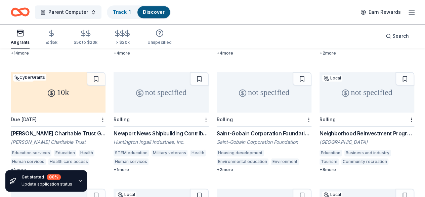 This screenshot has width=425, height=197. What do you see at coordinates (381, 12) in the screenshot?
I see `a: Earn Rewards` at bounding box center [381, 12].